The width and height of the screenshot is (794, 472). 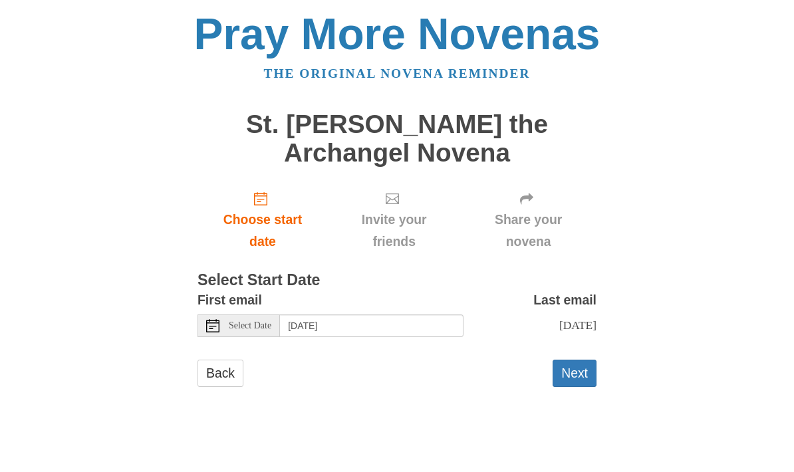 What do you see at coordinates (397, 73) in the screenshot?
I see `a: The original novena reminder` at bounding box center [397, 73].